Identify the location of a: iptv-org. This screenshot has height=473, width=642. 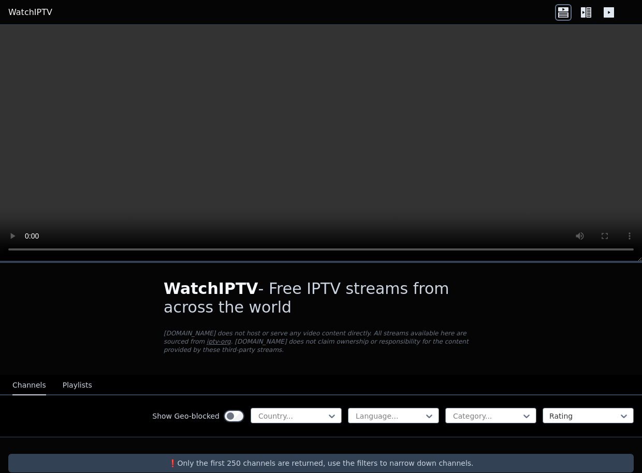
(218, 342).